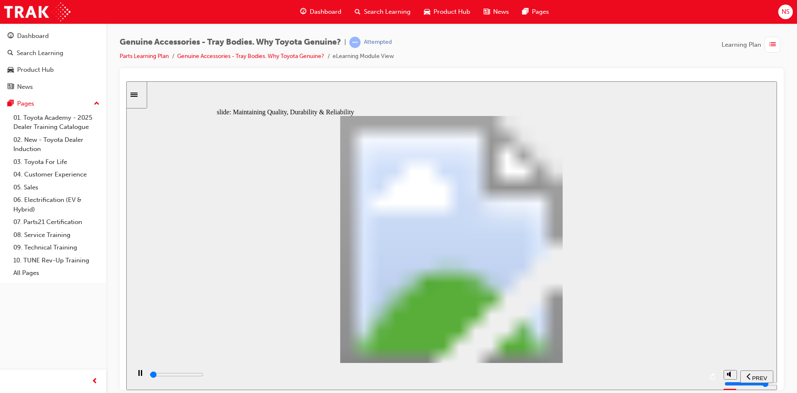 Image resolution: width=797 pixels, height=393 pixels. What do you see at coordinates (785, 12) in the screenshot?
I see `button: NS` at bounding box center [785, 12].